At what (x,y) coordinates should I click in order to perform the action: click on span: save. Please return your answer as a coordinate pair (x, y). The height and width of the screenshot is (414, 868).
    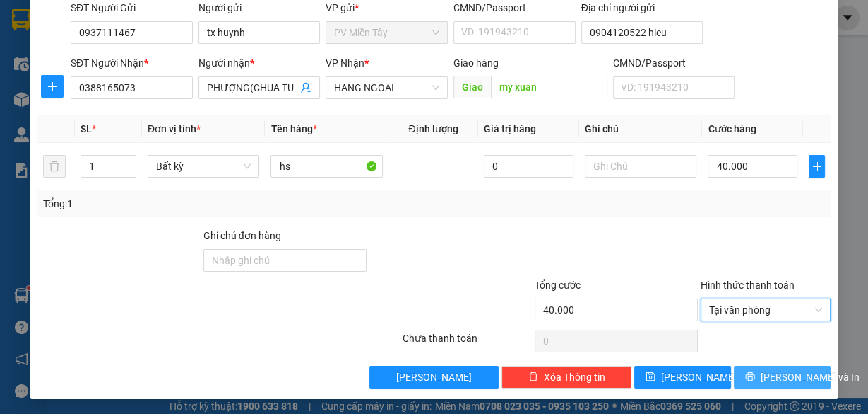
    Looking at the image, I should click on (651, 377).